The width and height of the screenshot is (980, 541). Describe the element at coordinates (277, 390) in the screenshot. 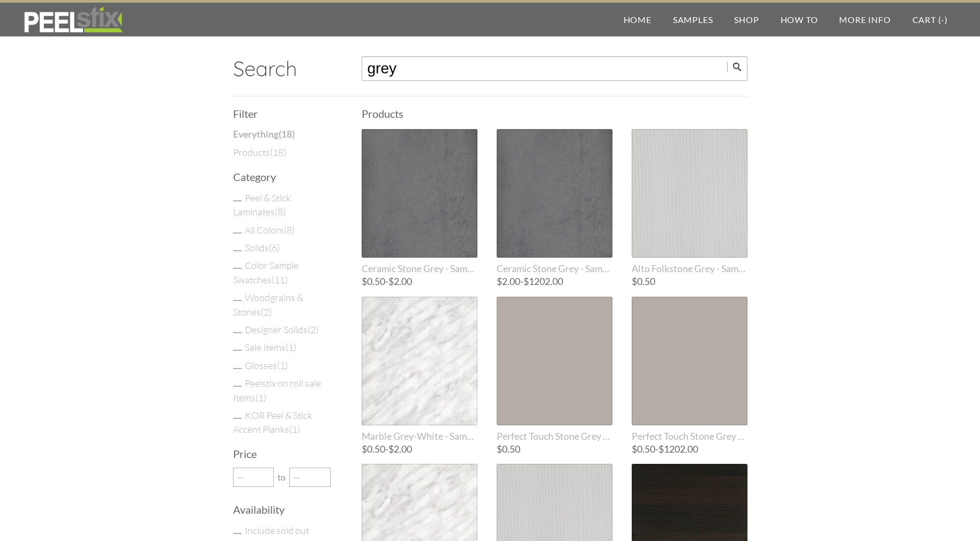

I see `a: Peelstix on roll sale Items` at that location.